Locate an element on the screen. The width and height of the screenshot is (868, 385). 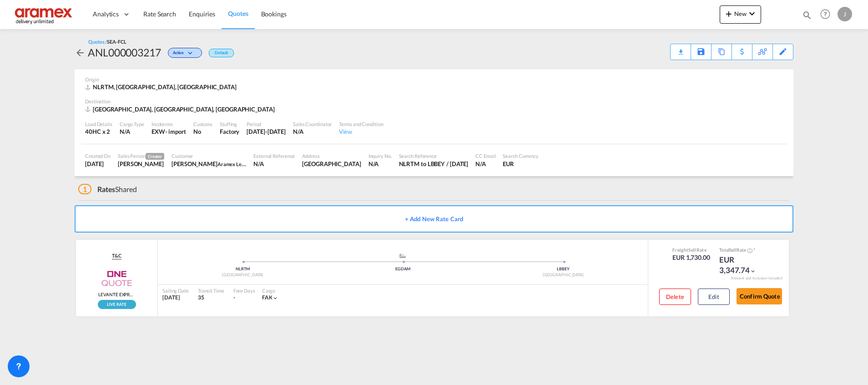
span: 1 is located at coordinates (85, 189).